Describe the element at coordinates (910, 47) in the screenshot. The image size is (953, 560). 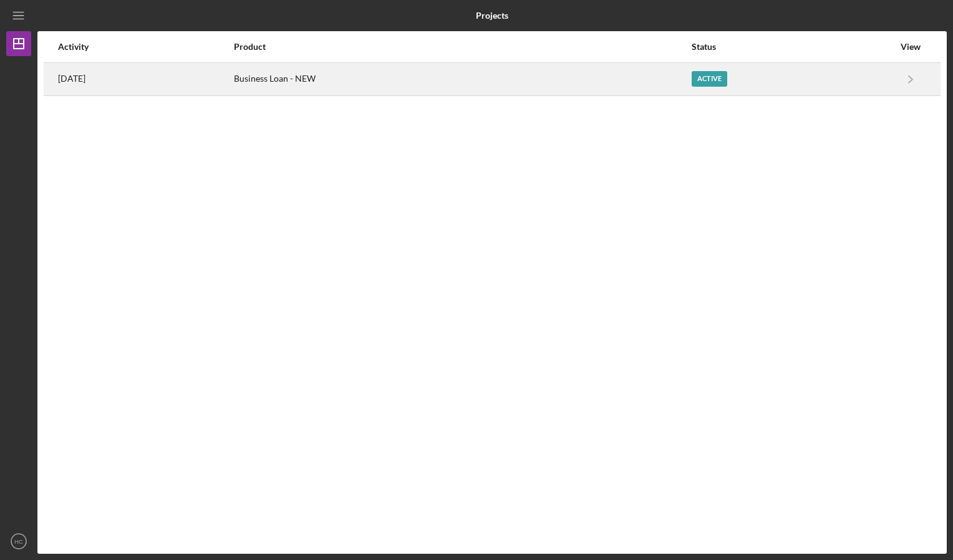
I see `div: View` at that location.